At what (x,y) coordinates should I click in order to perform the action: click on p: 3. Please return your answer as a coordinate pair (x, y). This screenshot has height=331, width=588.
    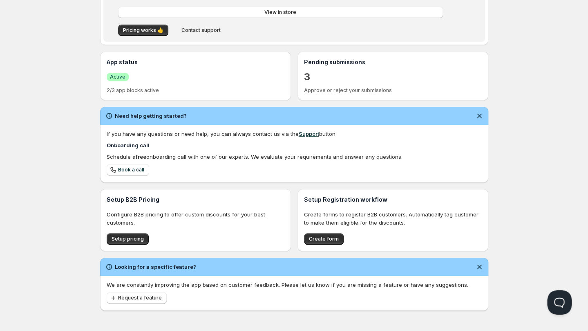
    Looking at the image, I should click on (307, 77).